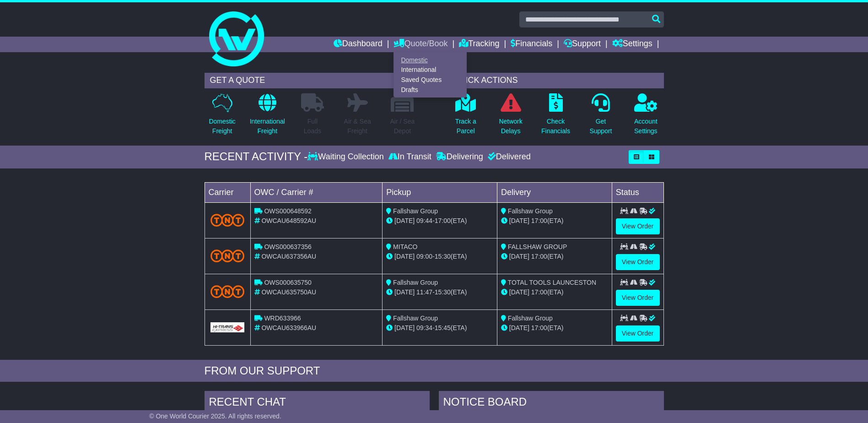 The width and height of the screenshot is (868, 423). What do you see at coordinates (582, 45) in the screenshot?
I see `a: Support` at bounding box center [582, 45].